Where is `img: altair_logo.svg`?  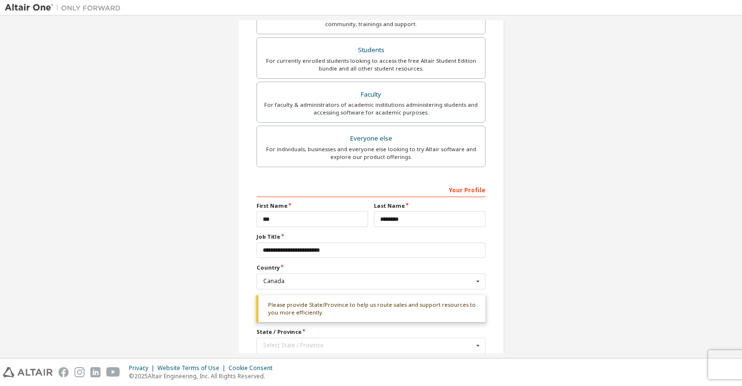 img: altair_logo.svg is located at coordinates (28, 372).